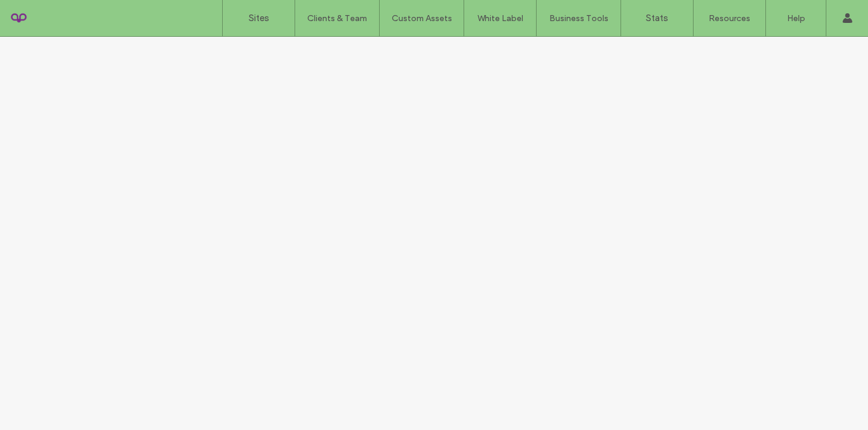 The height and width of the screenshot is (430, 868). I want to click on label: Help, so click(796, 18).